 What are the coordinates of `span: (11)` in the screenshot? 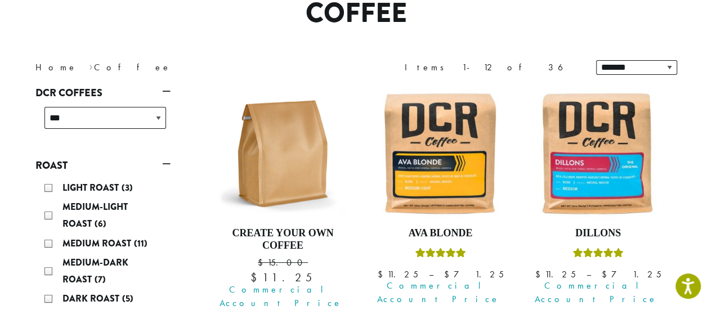 It's located at (141, 243).